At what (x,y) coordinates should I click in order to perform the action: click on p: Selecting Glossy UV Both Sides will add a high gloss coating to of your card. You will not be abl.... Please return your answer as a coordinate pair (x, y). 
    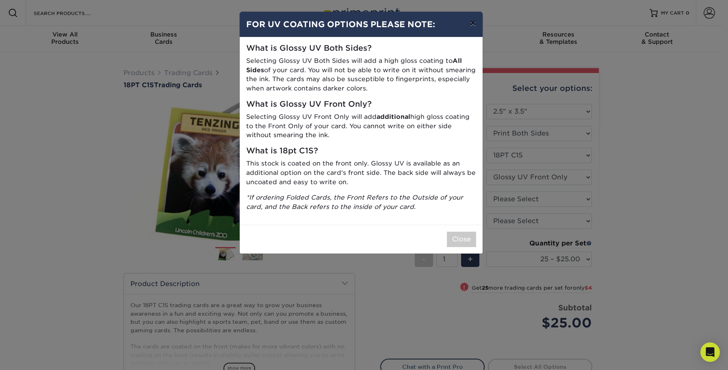
    Looking at the image, I should click on (361, 75).